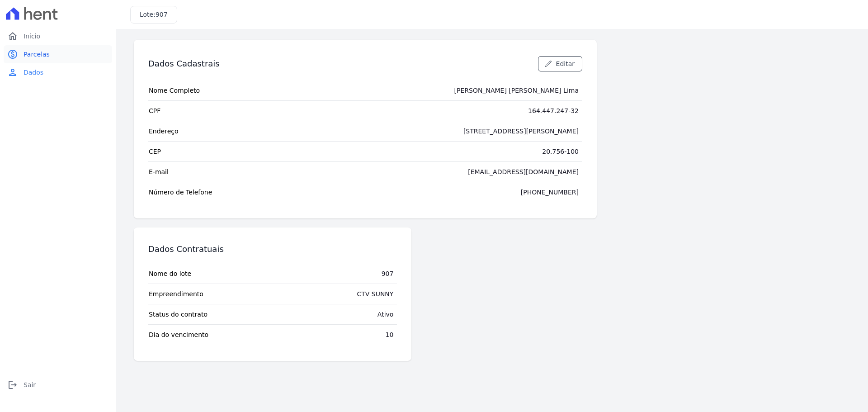 This screenshot has height=412, width=868. Describe the element at coordinates (180, 192) in the screenshot. I see `span: Número de Telefone` at that location.